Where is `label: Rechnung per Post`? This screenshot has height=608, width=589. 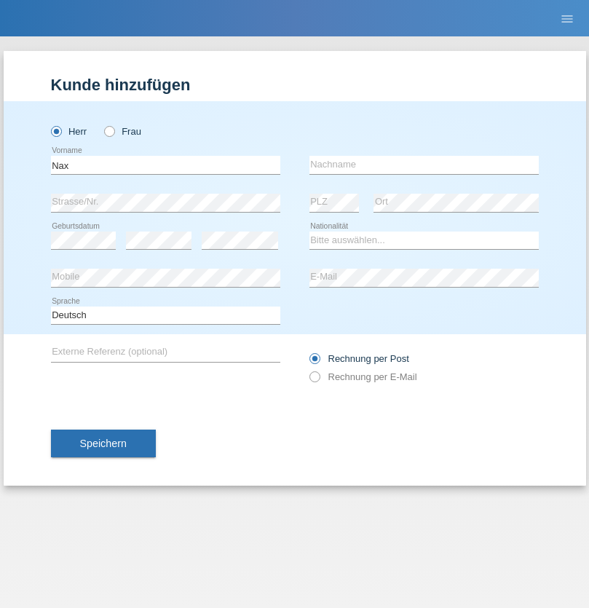
label: Rechnung per Post is located at coordinates (359, 358).